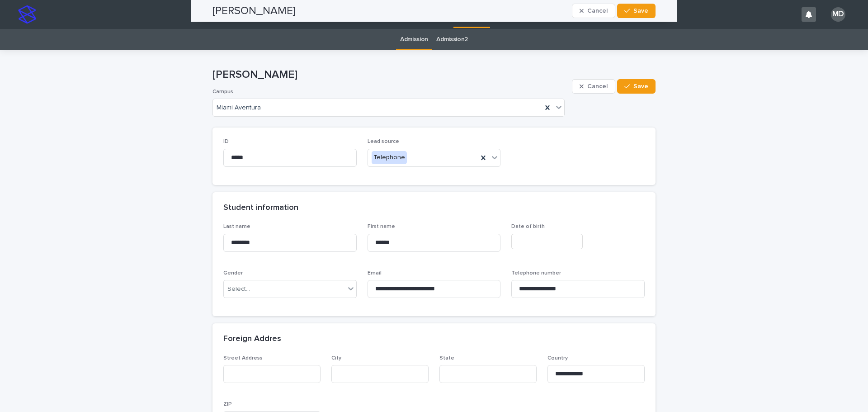 The height and width of the screenshot is (412, 868). I want to click on span: First name, so click(381, 227).